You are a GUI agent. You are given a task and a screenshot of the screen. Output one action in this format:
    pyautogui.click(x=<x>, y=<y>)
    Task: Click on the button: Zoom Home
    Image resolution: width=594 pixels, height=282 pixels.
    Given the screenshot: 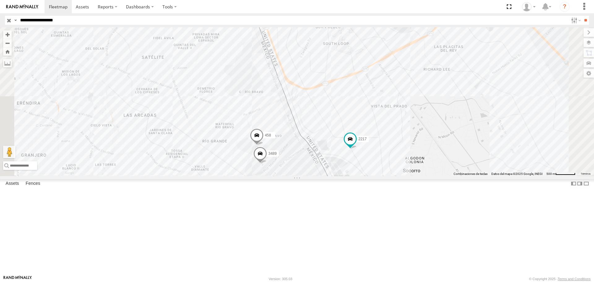 What is the action you would take?
    pyautogui.click(x=7, y=51)
    